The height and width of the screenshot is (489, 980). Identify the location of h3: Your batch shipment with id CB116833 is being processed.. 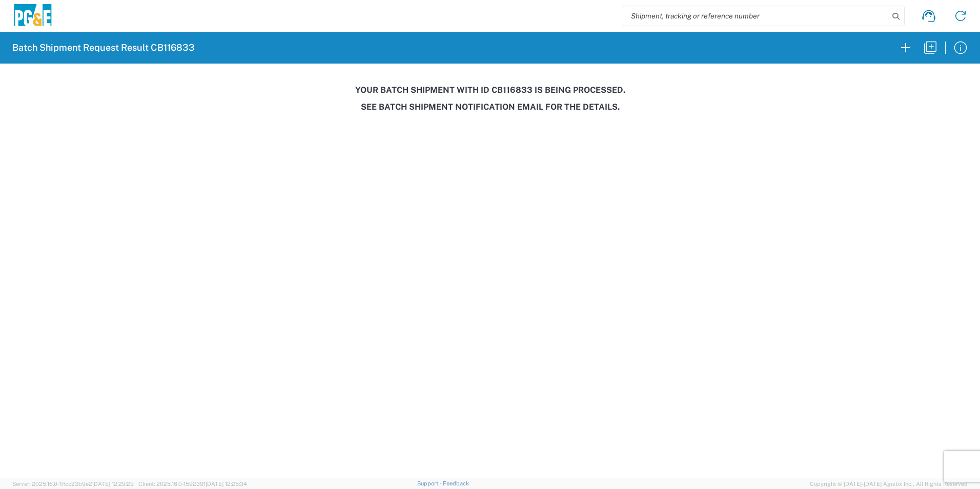
(490, 90).